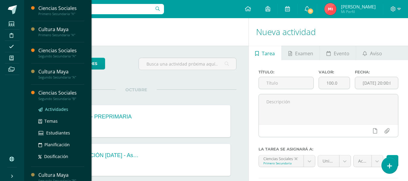  Describe the element at coordinates (51, 121) in the screenshot. I see `span: Temas` at that location.